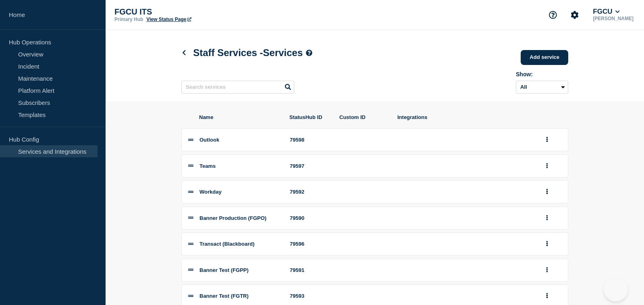 The height and width of the screenshot is (305, 644). Describe the element at coordinates (310, 296) in the screenshot. I see `div: 79593` at that location.